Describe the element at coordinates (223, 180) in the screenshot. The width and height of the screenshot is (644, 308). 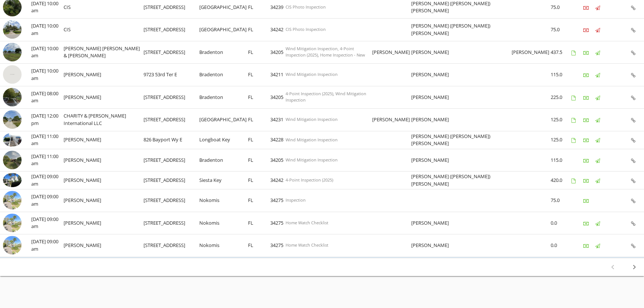
I see `td: Siesta Key` at that location.